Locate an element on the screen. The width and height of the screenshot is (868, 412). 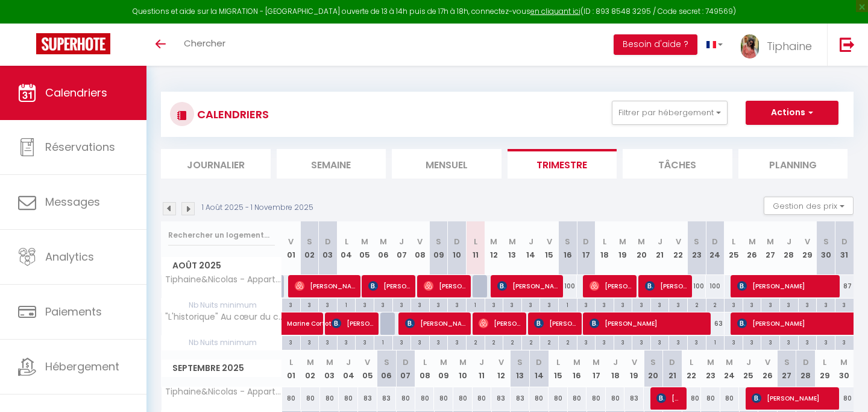
th: 13 is located at coordinates (521, 369).